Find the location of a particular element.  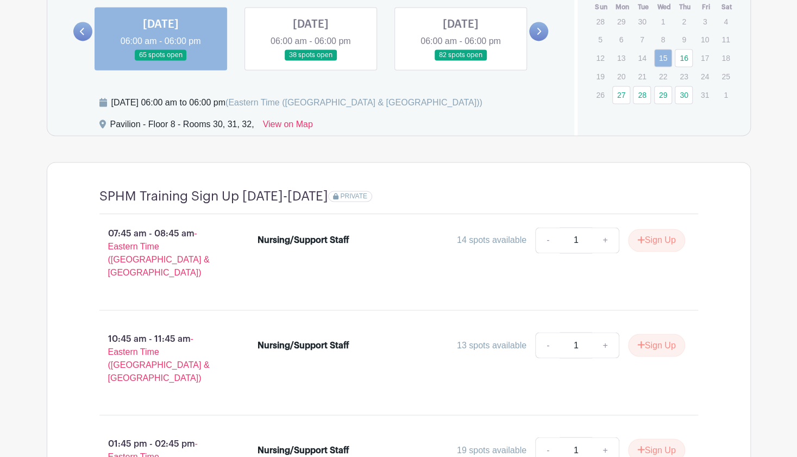

th: Fri is located at coordinates (705, 7).